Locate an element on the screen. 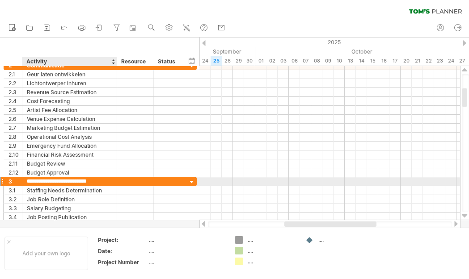 This screenshot has width=469, height=279. div: 2.12 is located at coordinates (15, 172).